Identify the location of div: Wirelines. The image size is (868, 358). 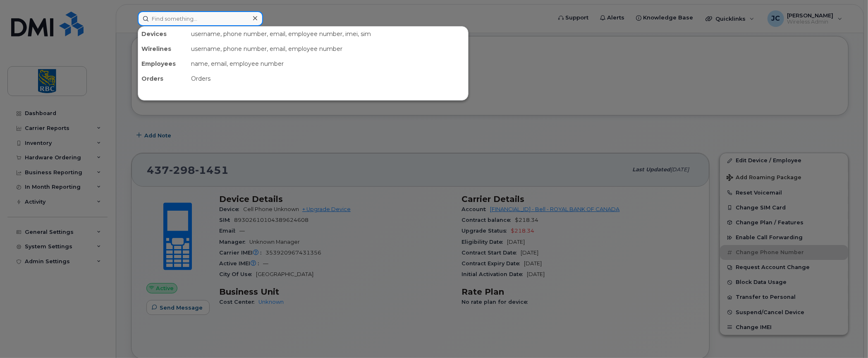
(163, 49).